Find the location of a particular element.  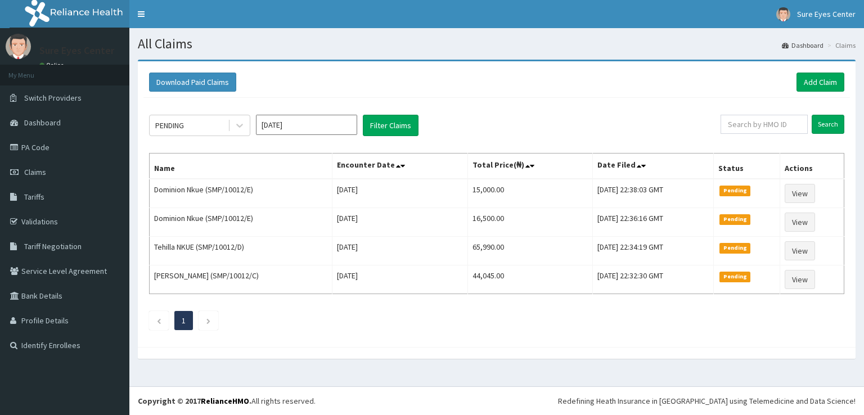

th: Date Filed is located at coordinates (653, 166).